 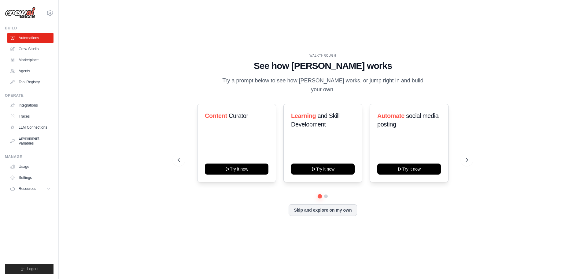 I want to click on button: Resources, so click(x=30, y=188).